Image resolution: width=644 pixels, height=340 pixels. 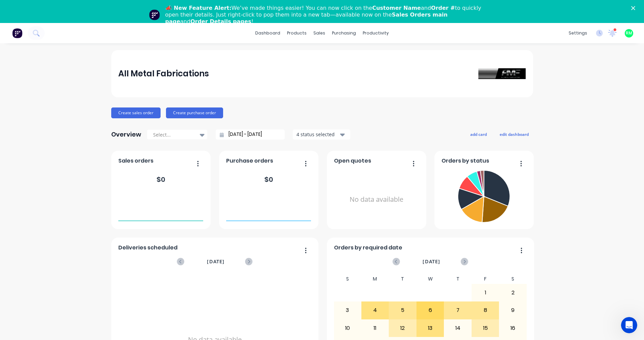 What do you see at coordinates (443, 8) in the screenshot?
I see `b: Order #` at bounding box center [443, 8].